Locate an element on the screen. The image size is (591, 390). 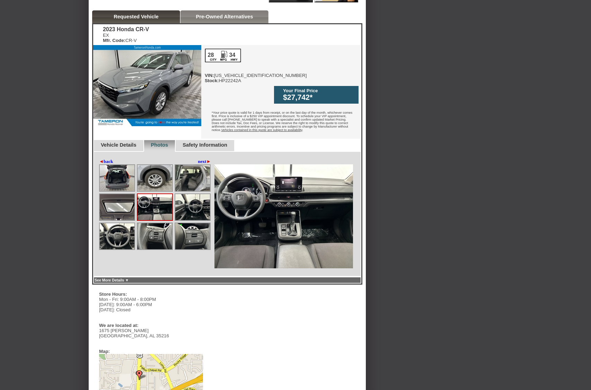
a: Pre-Owned Alternatives is located at coordinates (224, 17).